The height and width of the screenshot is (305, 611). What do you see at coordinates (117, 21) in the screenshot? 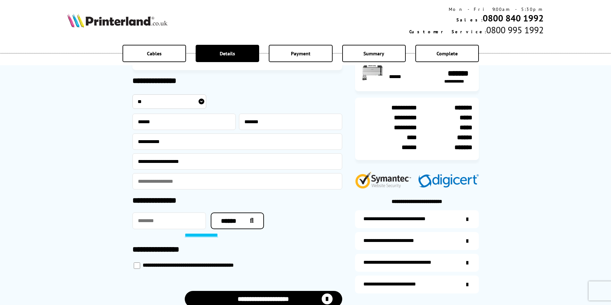
I see `img: Printerland Logo` at bounding box center [117, 21].